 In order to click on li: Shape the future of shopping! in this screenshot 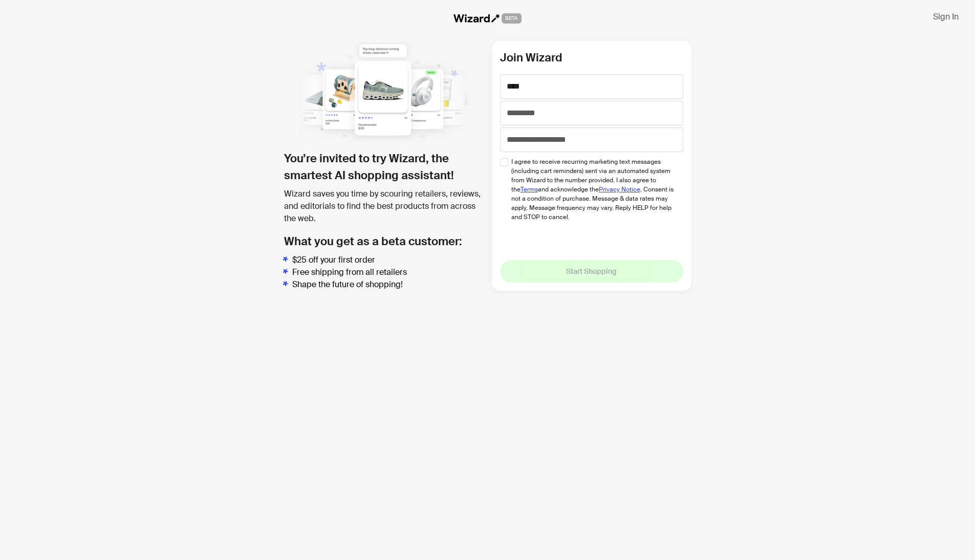, I will do `click(388, 285)`.